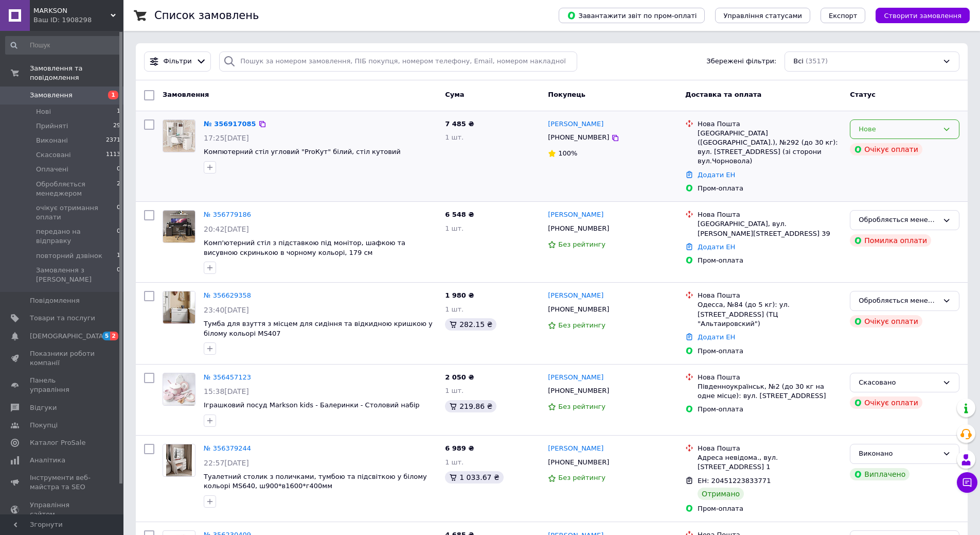  I want to click on span: Збережені фільтри:, so click(741, 61).